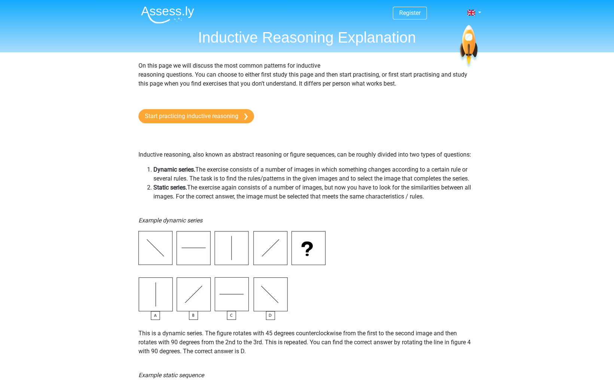 This screenshot has width=614, height=385. Describe the element at coordinates (307, 338) in the screenshot. I see `p: This is a dynamic series. The figure rotates with 45 degrees counterclockwise from the first to t...` at that location.